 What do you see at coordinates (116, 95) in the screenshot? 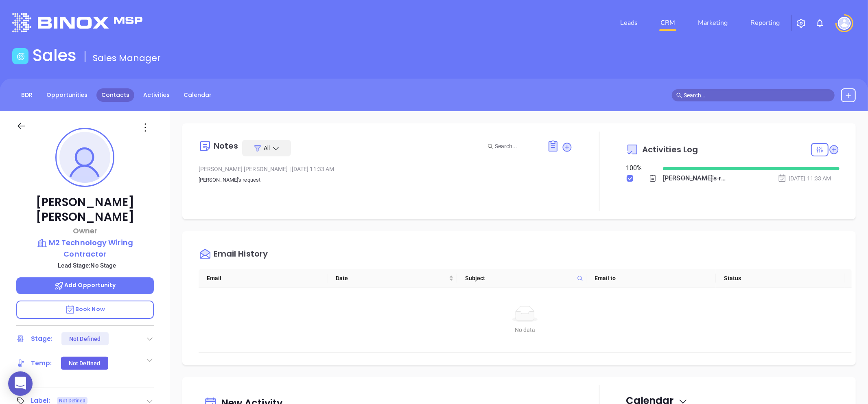
I see `a: Contacts` at bounding box center [116, 95].